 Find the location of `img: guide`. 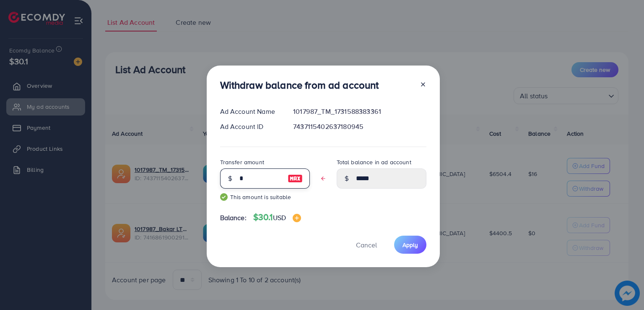

img: guide is located at coordinates (224, 197).